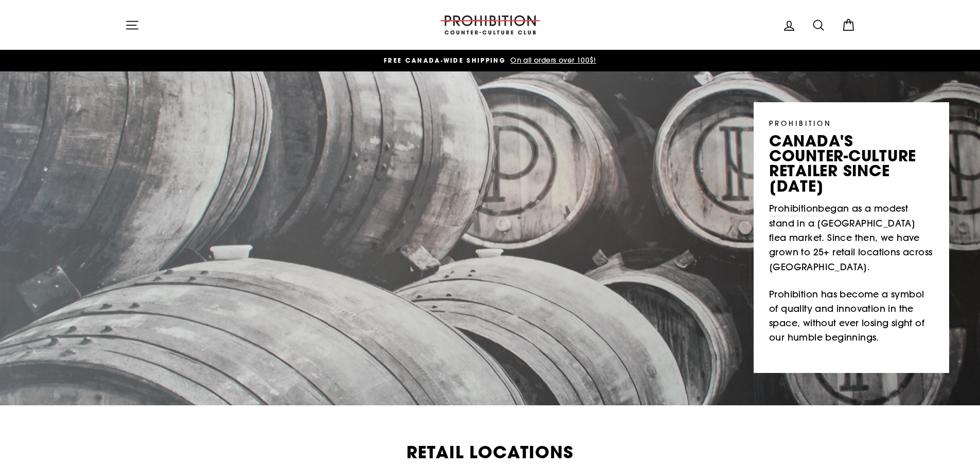 The image size is (980, 468). Describe the element at coordinates (851, 123) in the screenshot. I see `p: PROHIBITION` at that location.